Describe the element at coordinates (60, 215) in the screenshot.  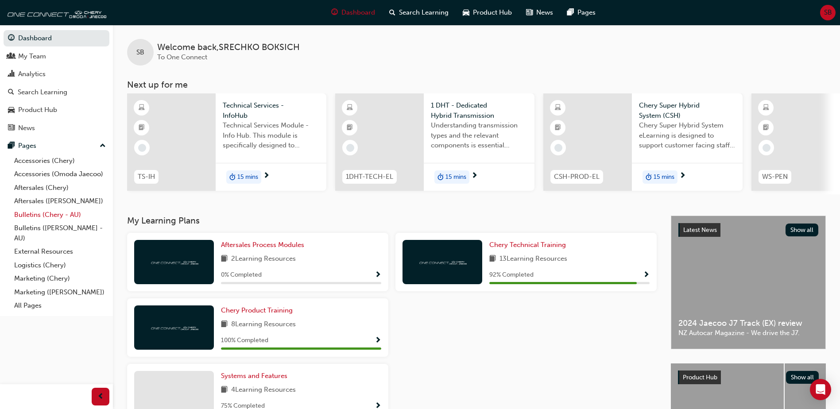
I see `a: Bulletins (Chery - AU)` at that location.